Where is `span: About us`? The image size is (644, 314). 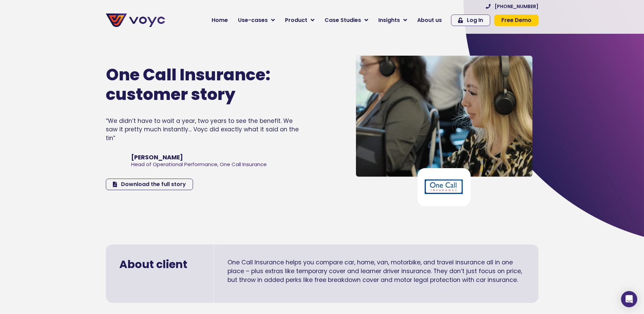
span: About us is located at coordinates (429, 21).